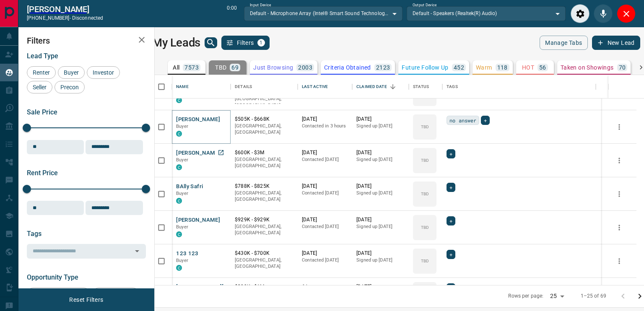 This screenshot has height=311, width=644. What do you see at coordinates (70, 87) in the screenshot?
I see `div: Precon` at bounding box center [70, 87].